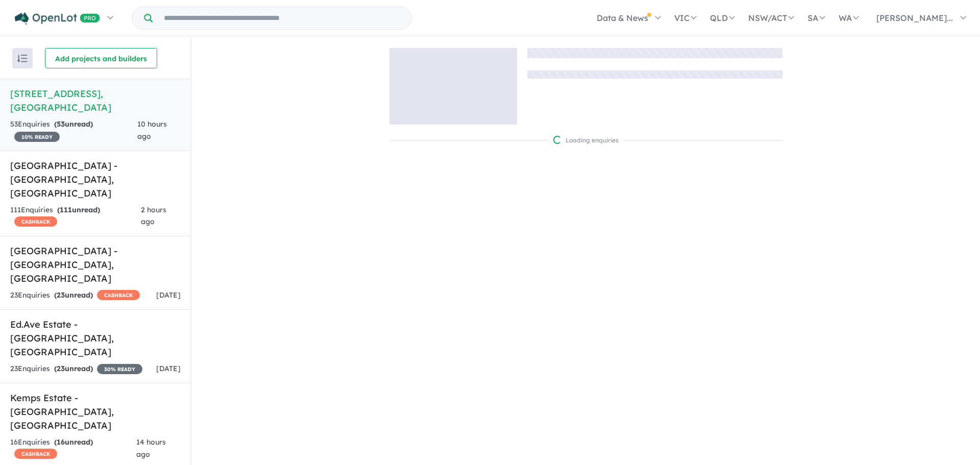  I want to click on div: 111 Enquir ies, so click(75, 216).